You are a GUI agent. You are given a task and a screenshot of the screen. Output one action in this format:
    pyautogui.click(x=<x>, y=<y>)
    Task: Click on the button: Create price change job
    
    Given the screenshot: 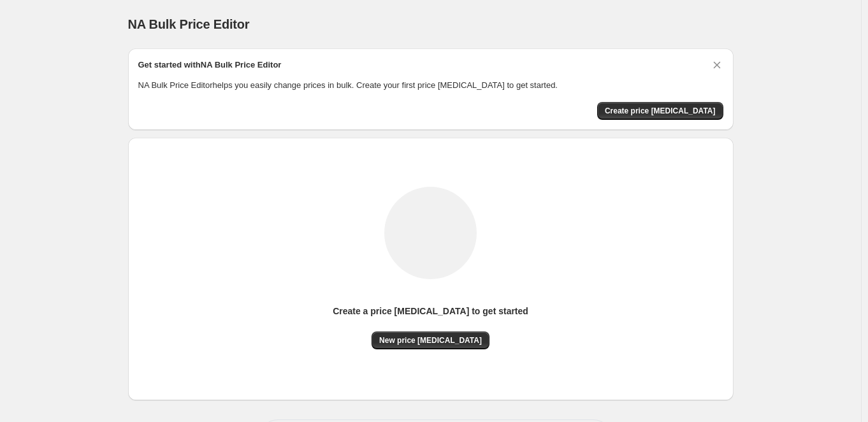 What is the action you would take?
    pyautogui.click(x=660, y=111)
    